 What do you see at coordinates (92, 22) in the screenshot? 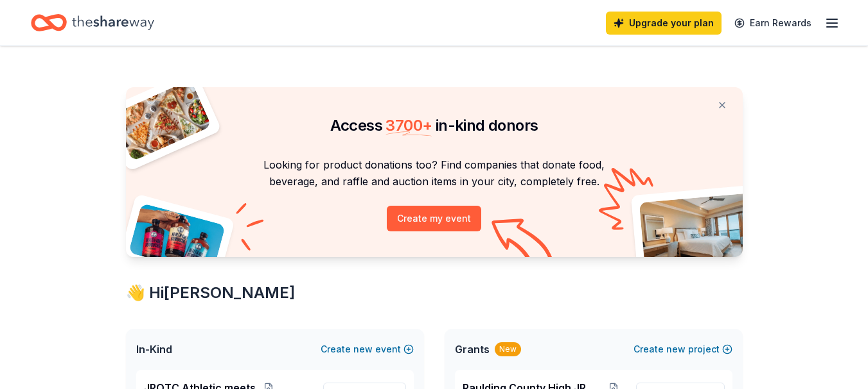
I see `a: Home` at bounding box center [92, 22].